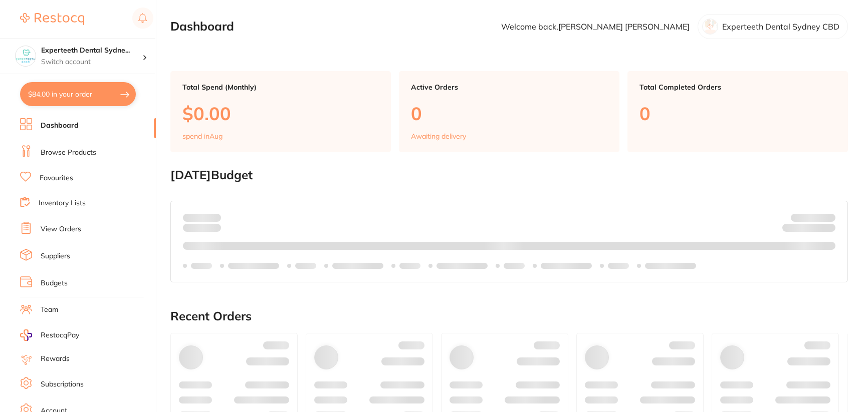  Describe the element at coordinates (92, 51) in the screenshot. I see `h4: Experteeth Dental Sydney CBD` at that location.